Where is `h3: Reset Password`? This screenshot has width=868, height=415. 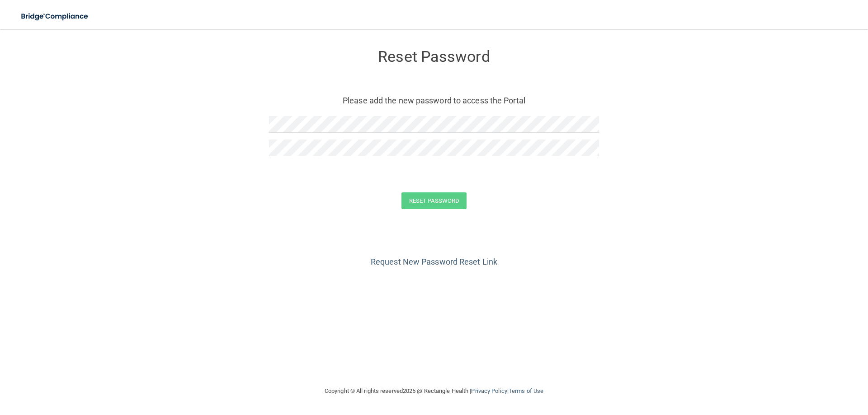 h3: Reset Password is located at coordinates (434, 56).